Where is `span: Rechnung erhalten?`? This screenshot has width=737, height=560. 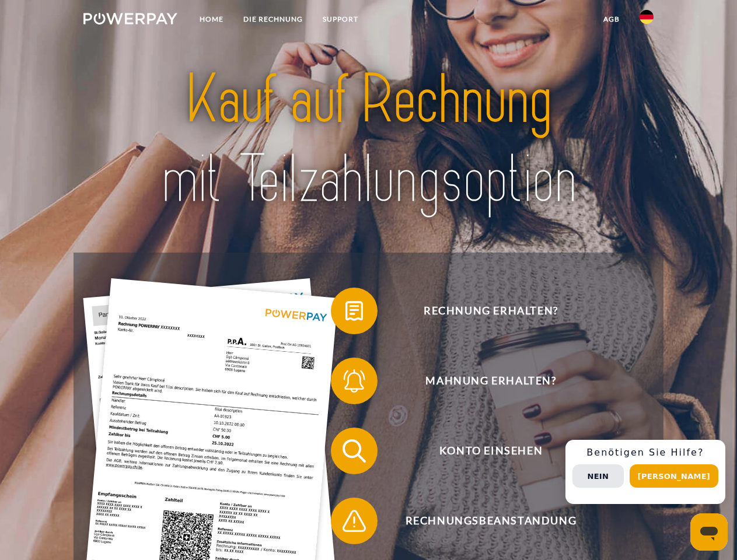 span: Rechnung erhalten? is located at coordinates (491, 311).